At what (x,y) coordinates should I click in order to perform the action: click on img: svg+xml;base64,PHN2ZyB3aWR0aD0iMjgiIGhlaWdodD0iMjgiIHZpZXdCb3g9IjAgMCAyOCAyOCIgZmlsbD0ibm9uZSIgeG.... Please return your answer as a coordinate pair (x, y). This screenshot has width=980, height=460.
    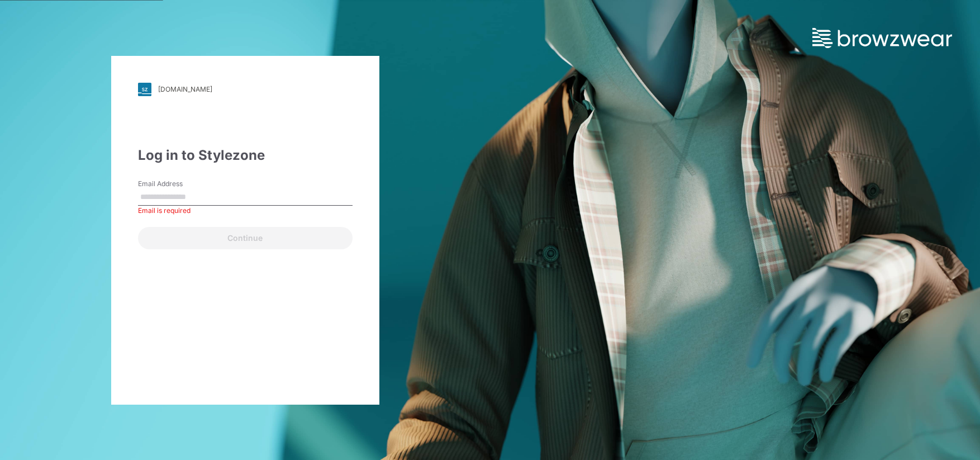
    Looking at the image, I should click on (145, 90).